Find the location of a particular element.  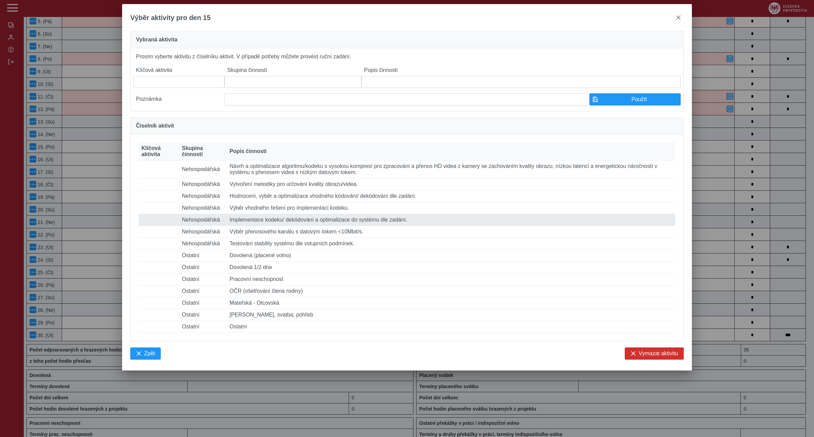

td: Návrh a optimalizace algoritmu/kodeku s vysokou kompresí pro zpracování a přenos HD videa z kamer... is located at coordinates (451, 169).